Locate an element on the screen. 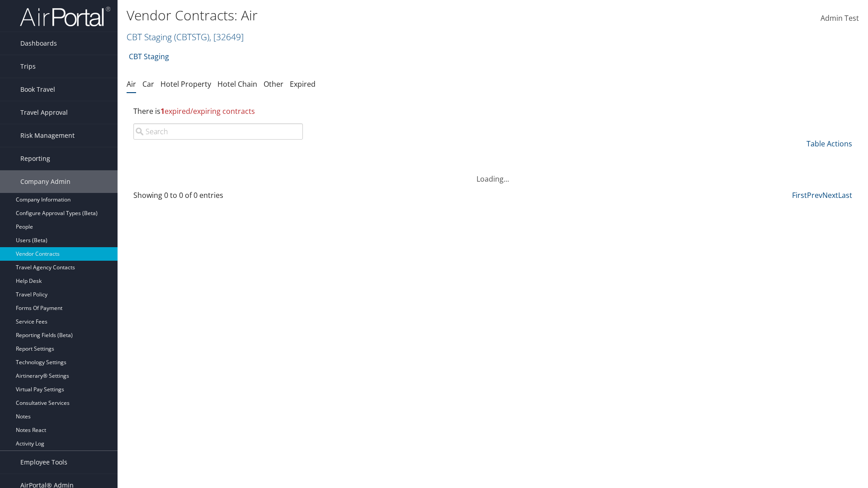 The image size is (868, 488). span: Book Travel is located at coordinates (37, 89).